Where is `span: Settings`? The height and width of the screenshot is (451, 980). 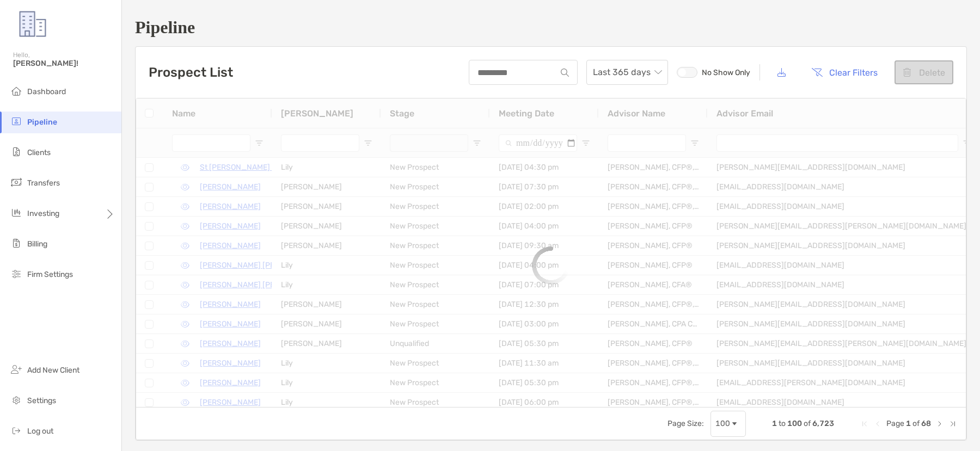 span: Settings is located at coordinates (42, 400).